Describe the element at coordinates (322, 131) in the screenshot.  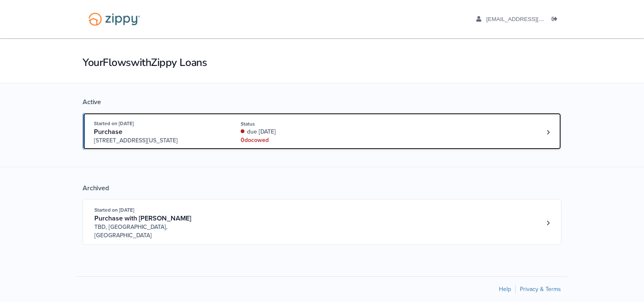
I see `a: Open loan 4167094` at that location.